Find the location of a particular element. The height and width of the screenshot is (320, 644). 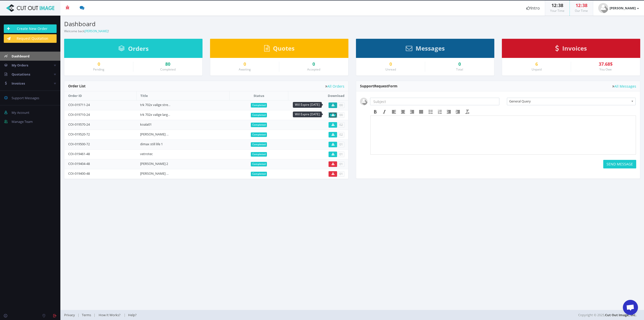

img: Cut Out Image is located at coordinates (30, 8).